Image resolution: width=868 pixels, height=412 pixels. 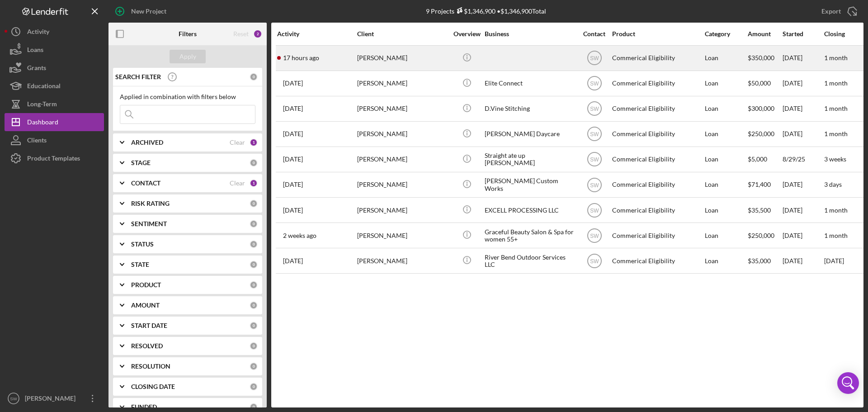 What do you see at coordinates (36, 69) in the screenshot?
I see `div: Grants` at bounding box center [36, 69].